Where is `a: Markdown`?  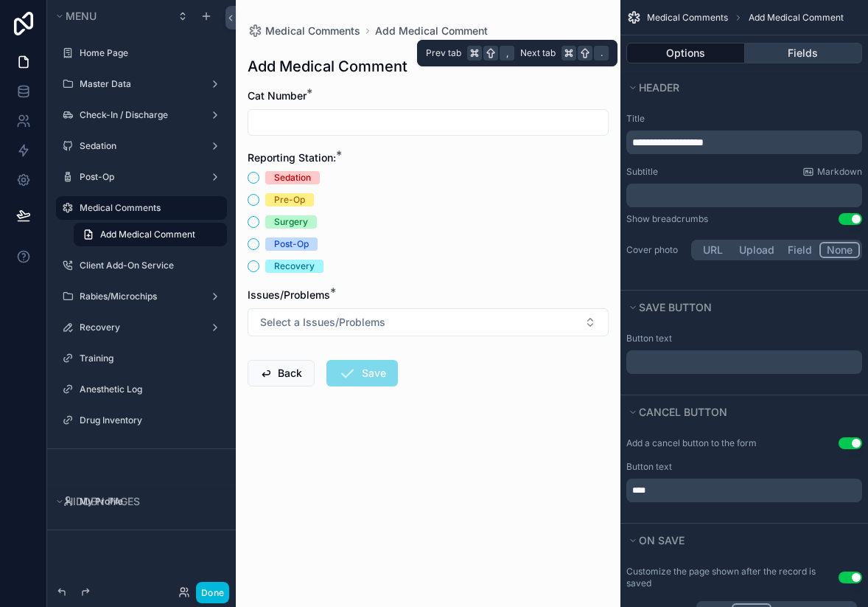
a: Markdown is located at coordinates (832, 172).